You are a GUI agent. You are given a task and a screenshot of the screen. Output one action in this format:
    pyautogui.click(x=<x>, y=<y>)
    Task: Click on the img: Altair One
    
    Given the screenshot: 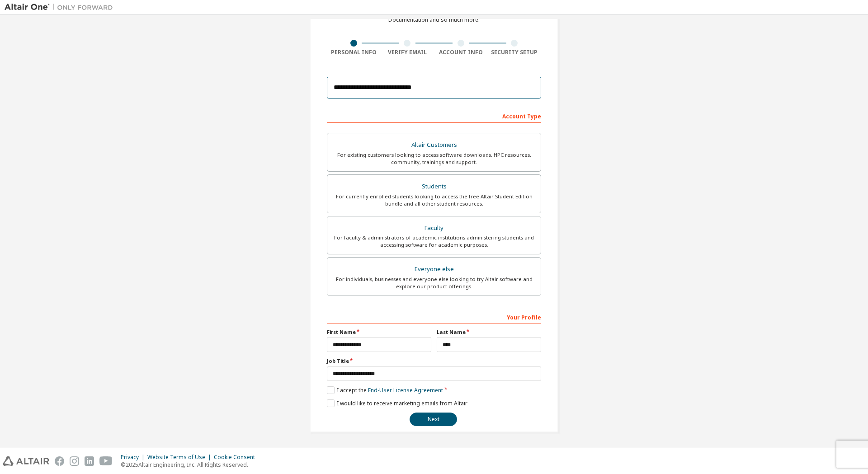 What is the action you would take?
    pyautogui.click(x=61, y=7)
    